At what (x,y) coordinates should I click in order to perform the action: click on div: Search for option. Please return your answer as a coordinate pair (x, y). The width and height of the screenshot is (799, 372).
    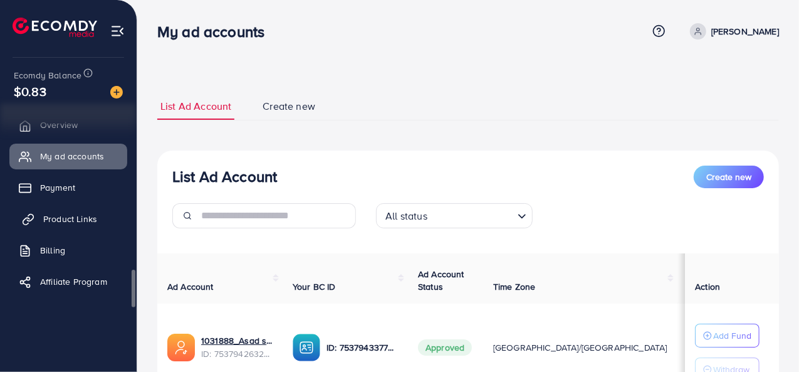
    Looking at the image, I should click on (454, 216).